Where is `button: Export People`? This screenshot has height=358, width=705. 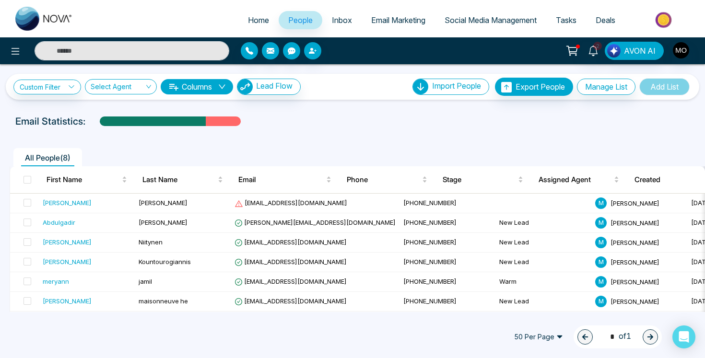
button: Export People is located at coordinates (533, 87).